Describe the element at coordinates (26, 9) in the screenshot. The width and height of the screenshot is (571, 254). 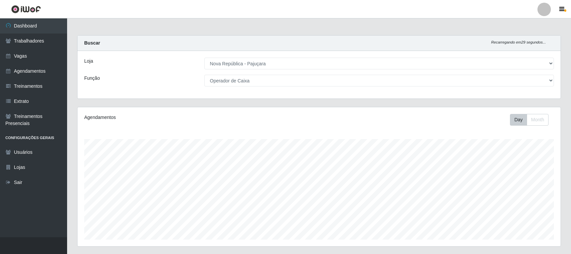
I see `img: CoreUI Logo` at that location.